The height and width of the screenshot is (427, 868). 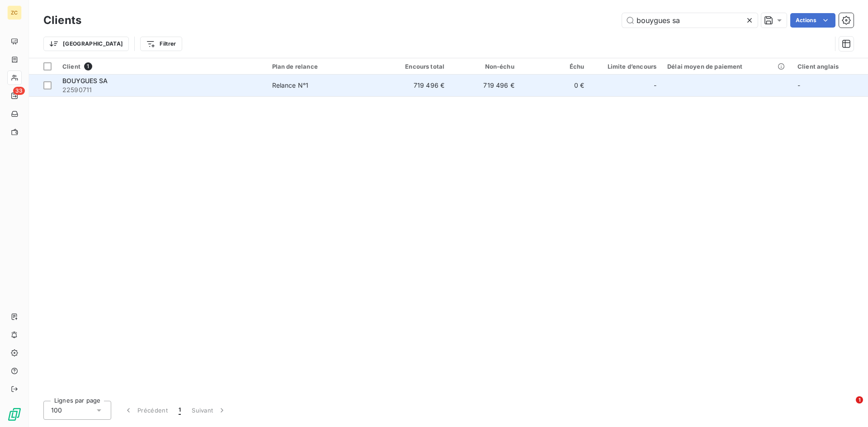 I want to click on div: Délai moyen de paiement, so click(x=727, y=67).